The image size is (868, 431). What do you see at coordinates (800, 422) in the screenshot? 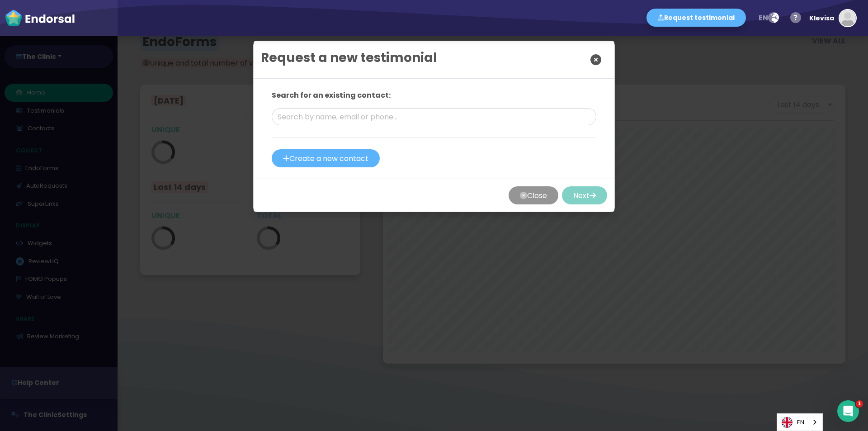
I see `aside: Language selected: English` at bounding box center [800, 422].